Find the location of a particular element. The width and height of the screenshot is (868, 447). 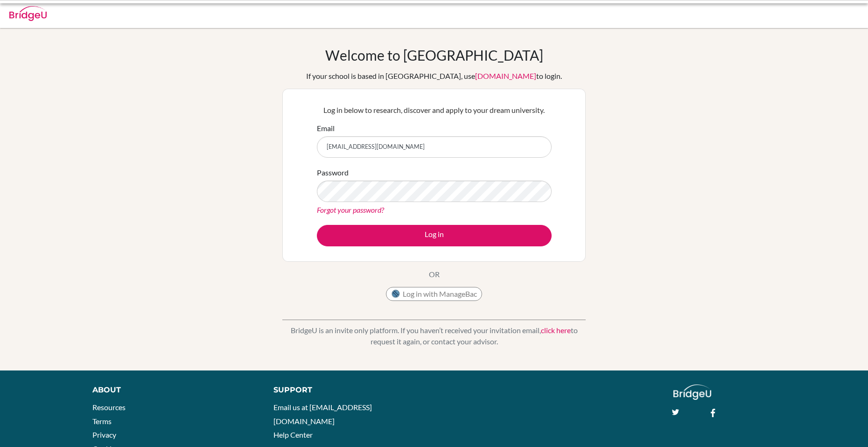

img: logo_white@2x-f4f0deed5e89b7ecb1c2cc34c3e3d731f90f0f143d5ea2071677605dd97b5244.png is located at coordinates (692, 392).